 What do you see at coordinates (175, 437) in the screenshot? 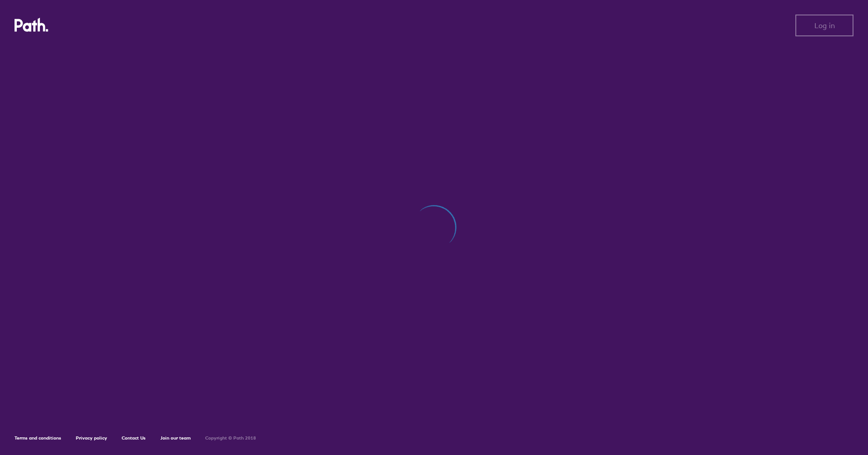
I see `a: Join our team` at bounding box center [175, 437].